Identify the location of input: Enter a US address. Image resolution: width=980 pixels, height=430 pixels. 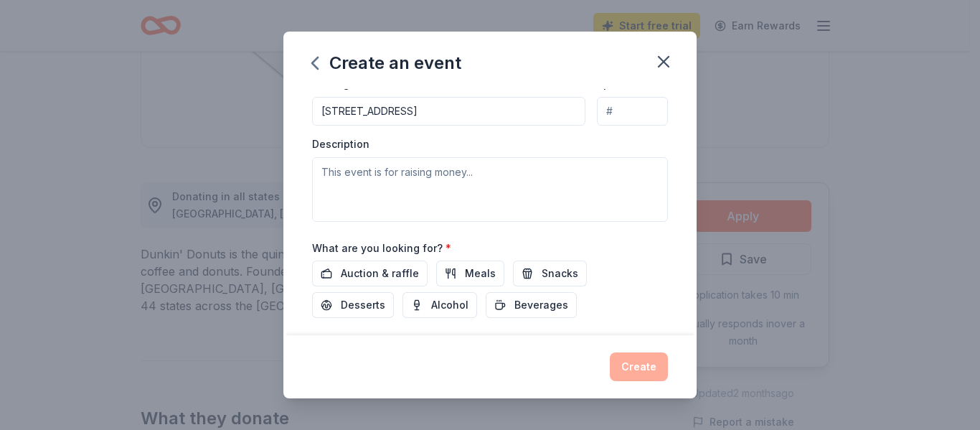
(449, 112).